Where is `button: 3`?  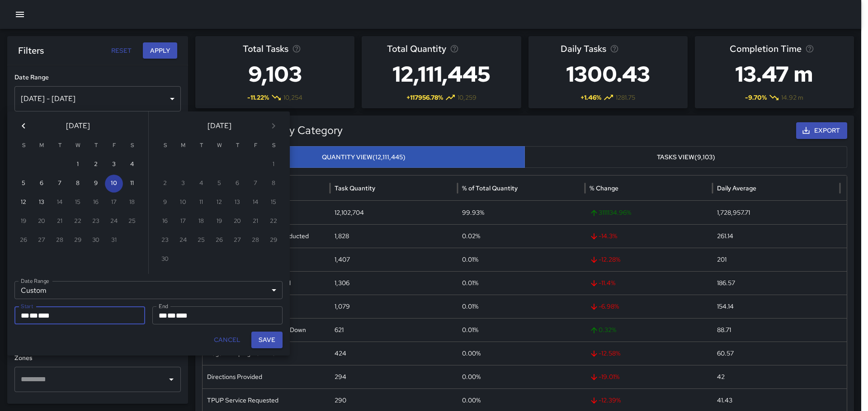
button: 3 is located at coordinates (114, 165).